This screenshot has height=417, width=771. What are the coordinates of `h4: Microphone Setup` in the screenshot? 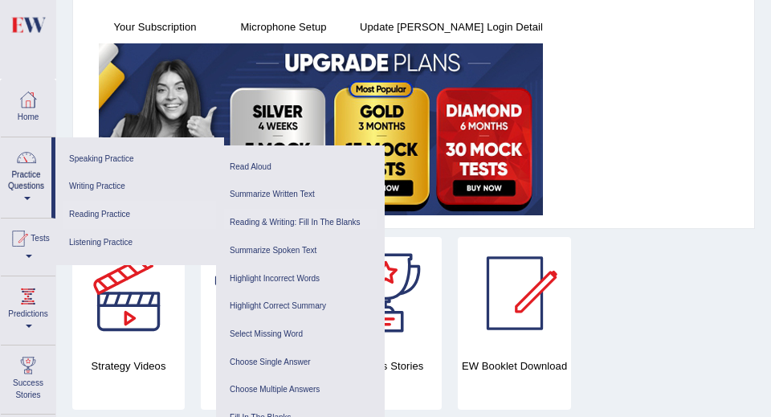 It's located at (283, 26).